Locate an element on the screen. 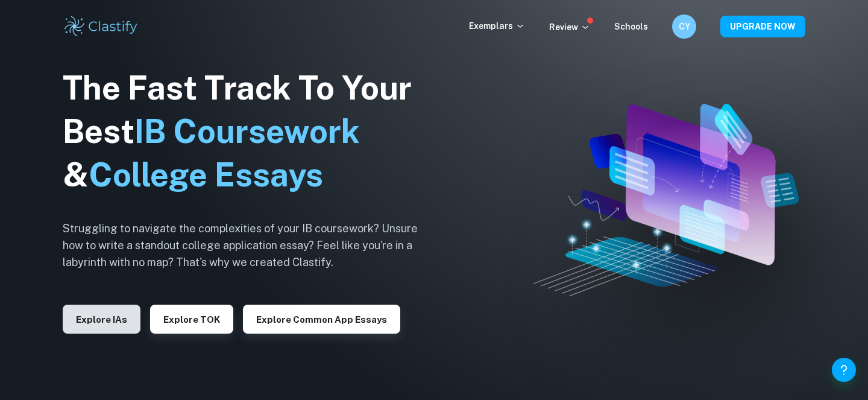  a: Explore Common App essays is located at coordinates (321, 318).